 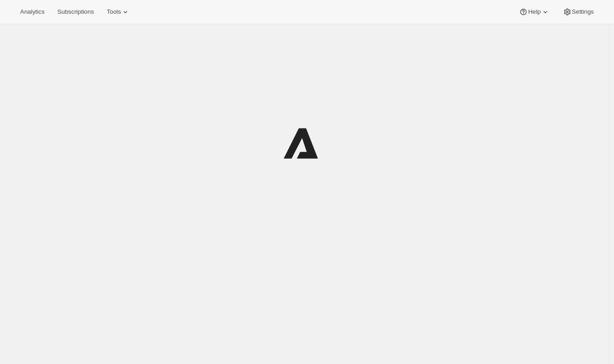 I want to click on button: Subscriptions, so click(x=75, y=12).